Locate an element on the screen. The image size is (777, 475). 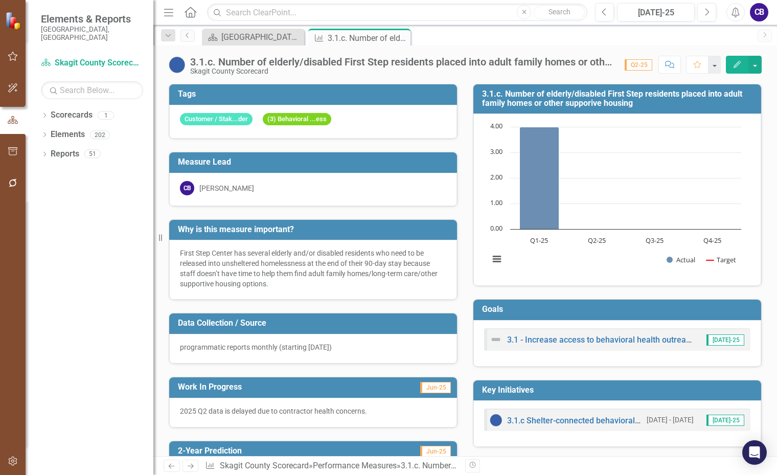
input: Search ClearPoint... is located at coordinates (397, 12).